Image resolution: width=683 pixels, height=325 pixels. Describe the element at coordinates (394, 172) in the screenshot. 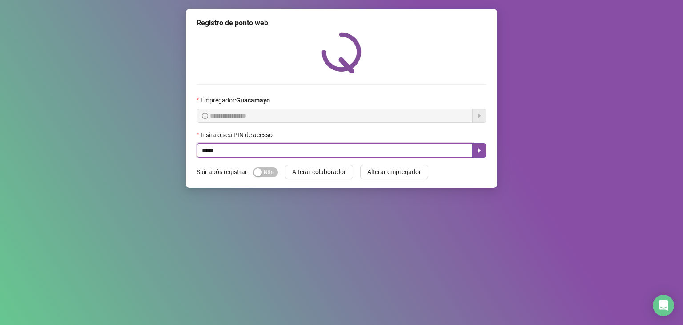

I see `span: Alterar empregador` at that location.